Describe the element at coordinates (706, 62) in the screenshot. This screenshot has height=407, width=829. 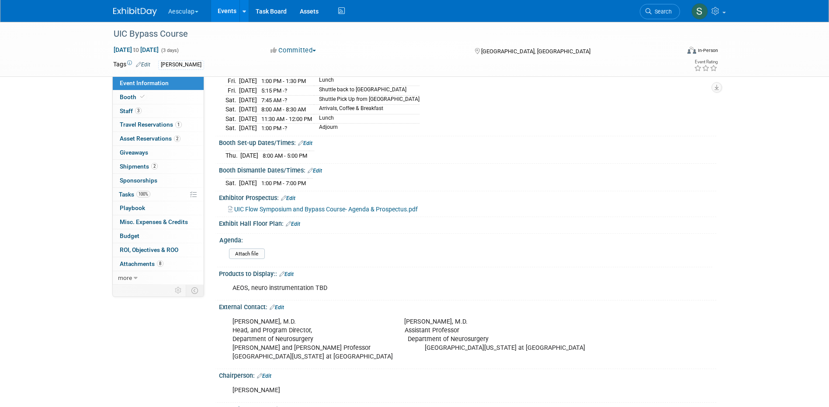
I see `div: Event Rating` at that location.